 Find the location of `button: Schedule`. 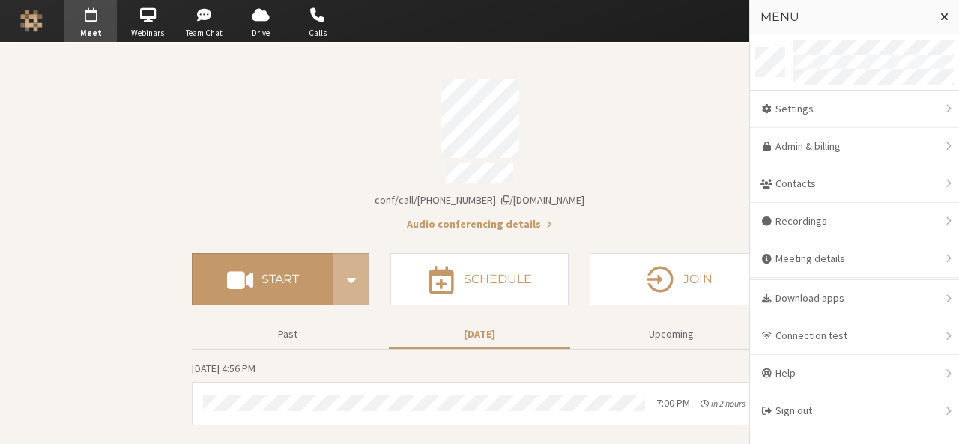

button: Schedule is located at coordinates (479, 280).